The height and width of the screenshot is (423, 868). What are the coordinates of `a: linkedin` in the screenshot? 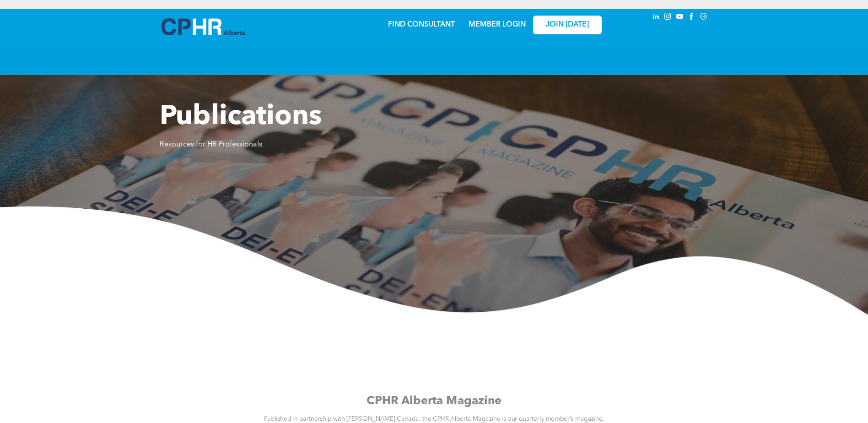 It's located at (656, 18).